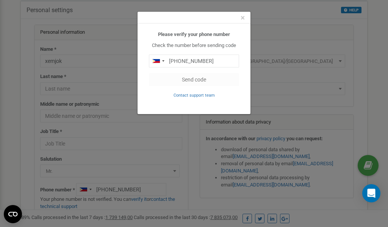  I want to click on input: 0905 123 4567, so click(194, 61).